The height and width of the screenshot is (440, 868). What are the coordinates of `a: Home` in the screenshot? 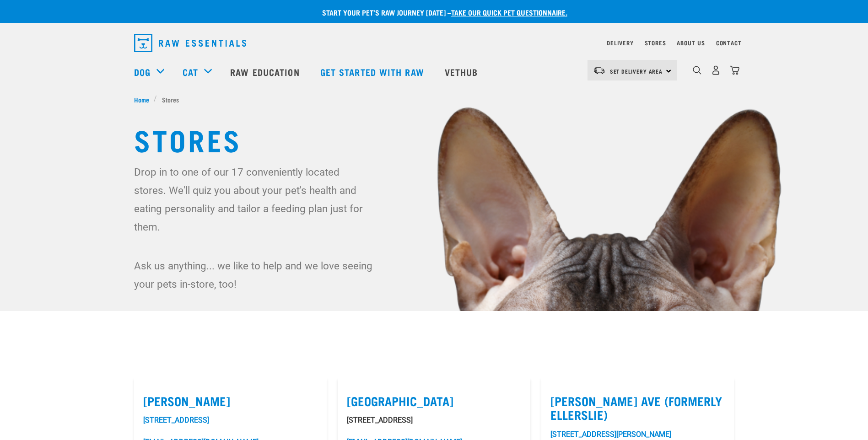 It's located at (144, 99).